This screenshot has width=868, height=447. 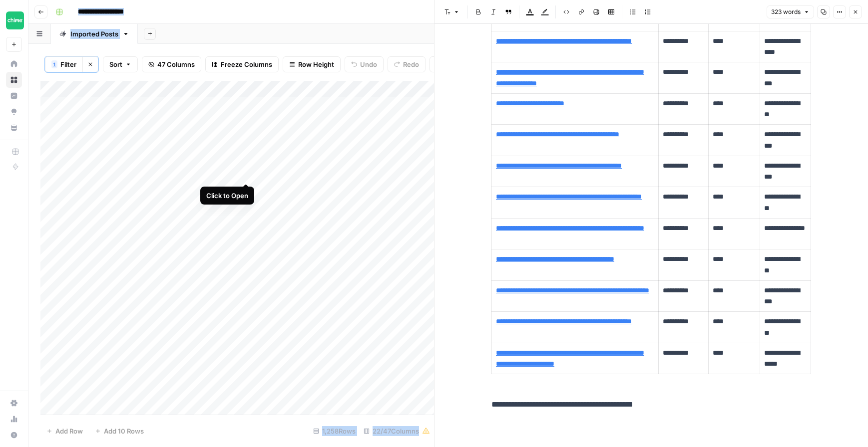 I want to click on a: Imported Posts, so click(x=94, y=34).